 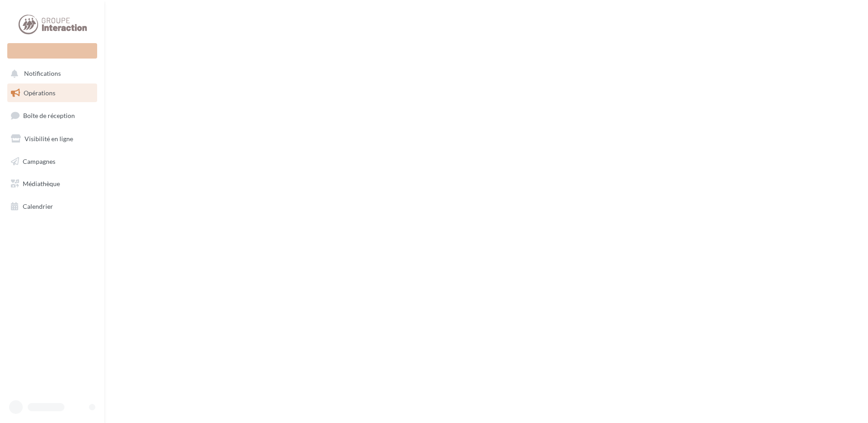 I want to click on a: Calendrier, so click(x=52, y=206).